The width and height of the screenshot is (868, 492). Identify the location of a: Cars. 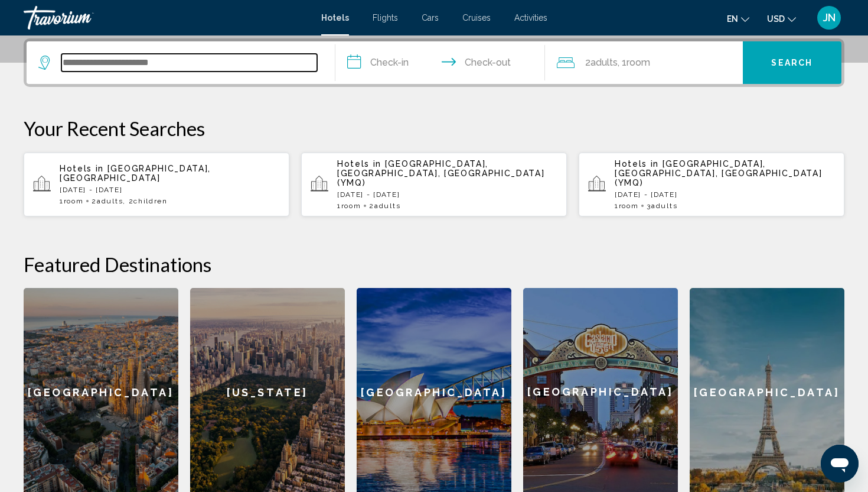
(430, 18).